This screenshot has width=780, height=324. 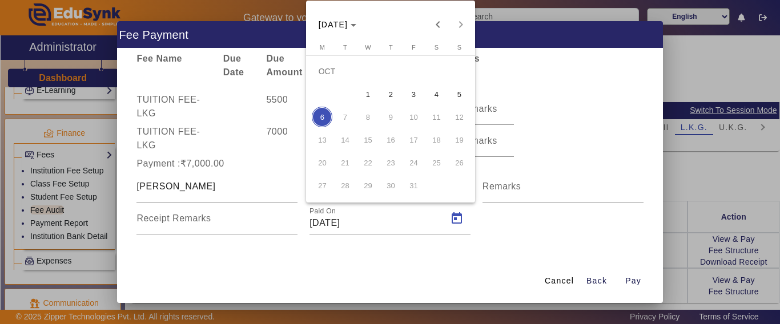 I want to click on button: 27 October 2025, so click(x=322, y=186).